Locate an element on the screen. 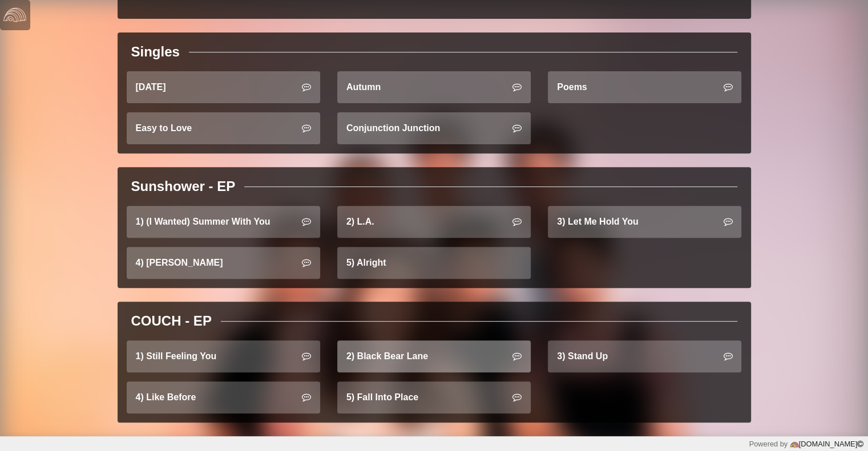 The height and width of the screenshot is (451, 868). a: 2) Black Bear Lane is located at coordinates (433, 356).